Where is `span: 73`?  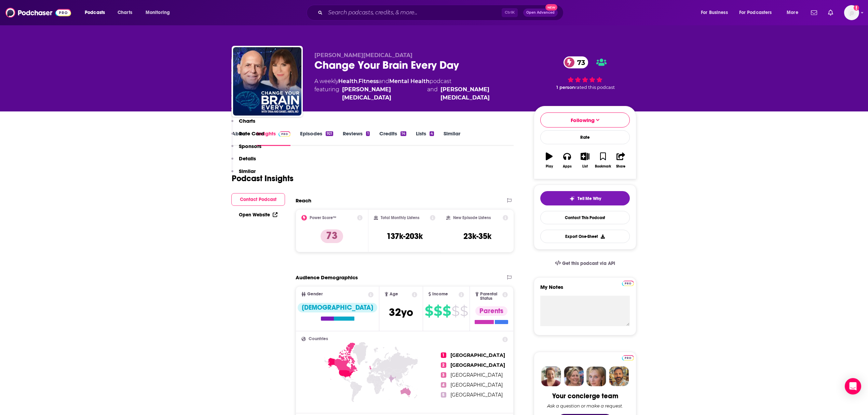 span: 73 is located at coordinates (580, 62).